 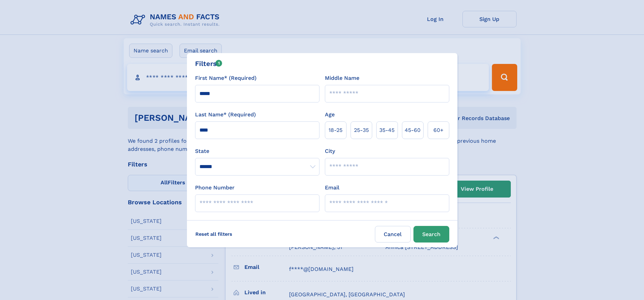 I want to click on label: Age, so click(x=329, y=114).